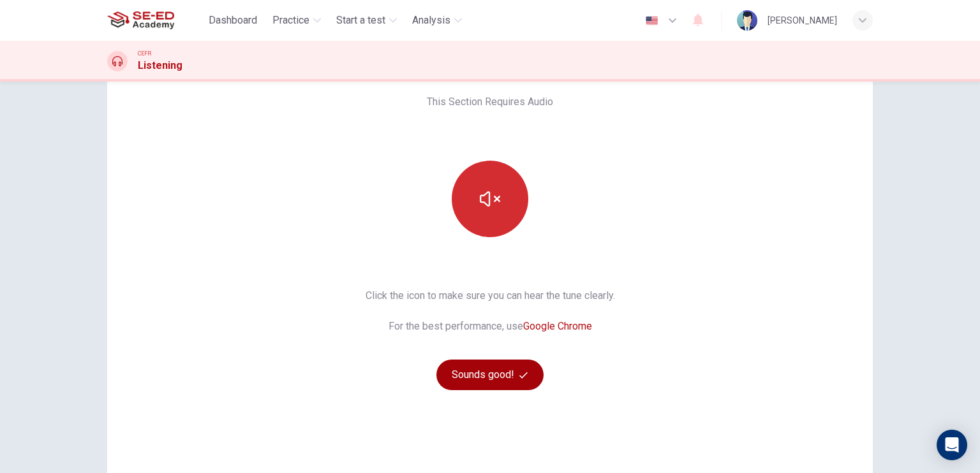  What do you see at coordinates (160, 66) in the screenshot?
I see `h1: Listening` at bounding box center [160, 66].